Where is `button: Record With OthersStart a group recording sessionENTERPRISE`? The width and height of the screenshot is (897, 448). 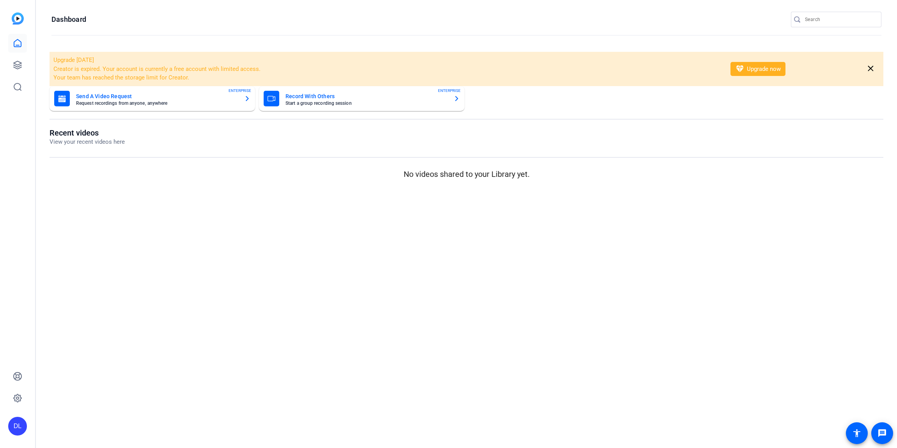
button: Record With OthersStart a group recording sessionENTERPRISE is located at coordinates (361, 99).